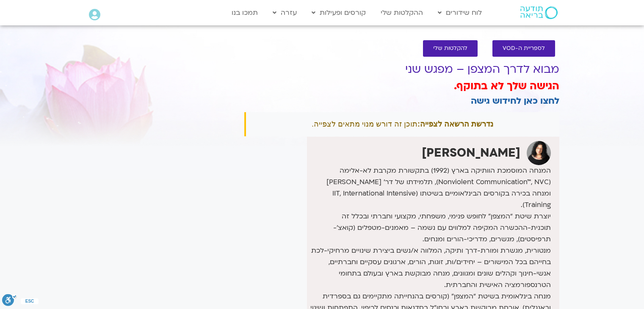 Image resolution: width=644 pixels, height=309 pixels. Describe the element at coordinates (339, 13) in the screenshot. I see `a: קורסים ופעילות` at that location.